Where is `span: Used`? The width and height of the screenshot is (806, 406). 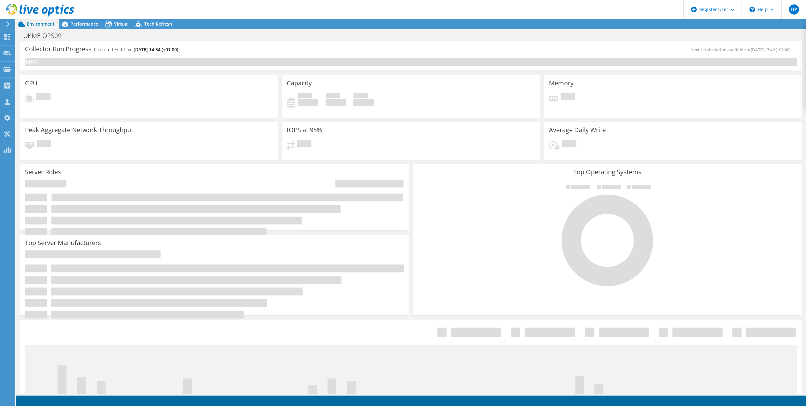 span: Used is located at coordinates (305, 96).